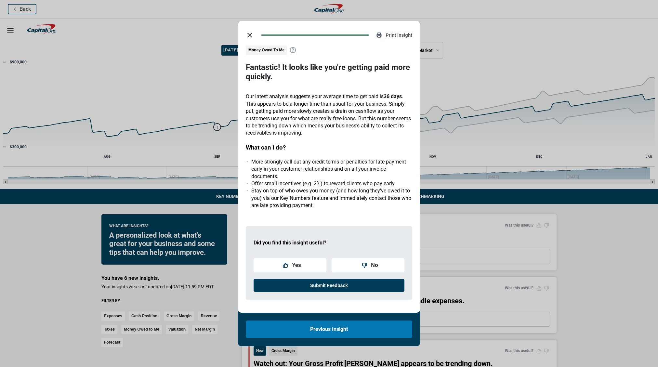 The height and width of the screenshot is (367, 658). Describe the element at coordinates (332, 198) in the screenshot. I see `li: Stay on top of who owes you money (and how long they’ve owed it to you) via our Key Numbers featu...` at that location.